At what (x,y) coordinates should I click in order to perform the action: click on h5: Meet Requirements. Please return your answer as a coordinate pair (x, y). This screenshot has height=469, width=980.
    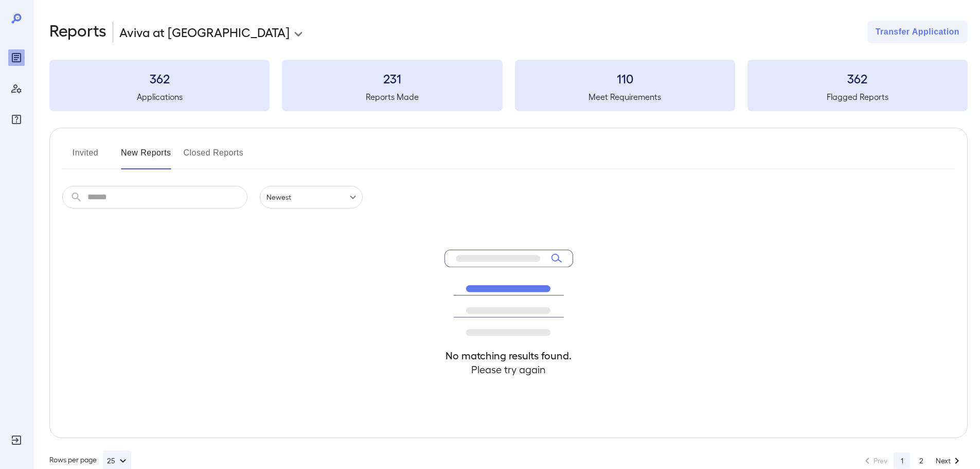
    Looking at the image, I should click on (625, 97).